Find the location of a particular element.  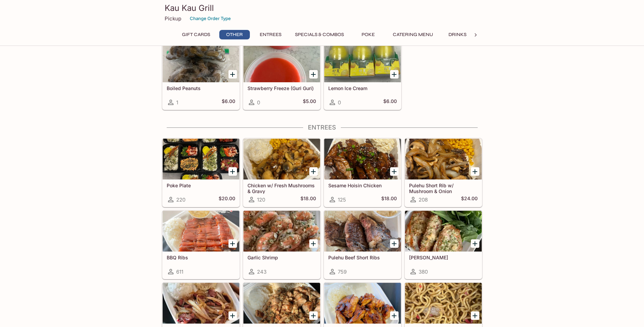

div: Garlic Ahi is located at coordinates (443, 231).